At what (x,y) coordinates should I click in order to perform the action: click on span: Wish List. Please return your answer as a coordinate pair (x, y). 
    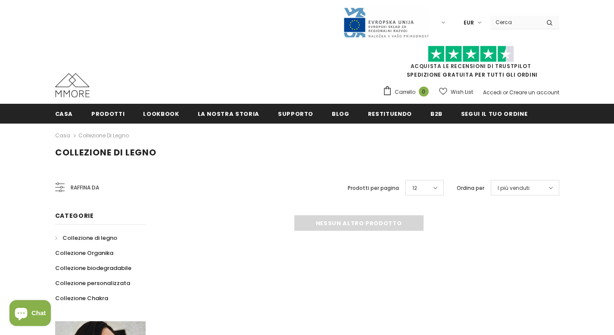
    Looking at the image, I should click on (462, 92).